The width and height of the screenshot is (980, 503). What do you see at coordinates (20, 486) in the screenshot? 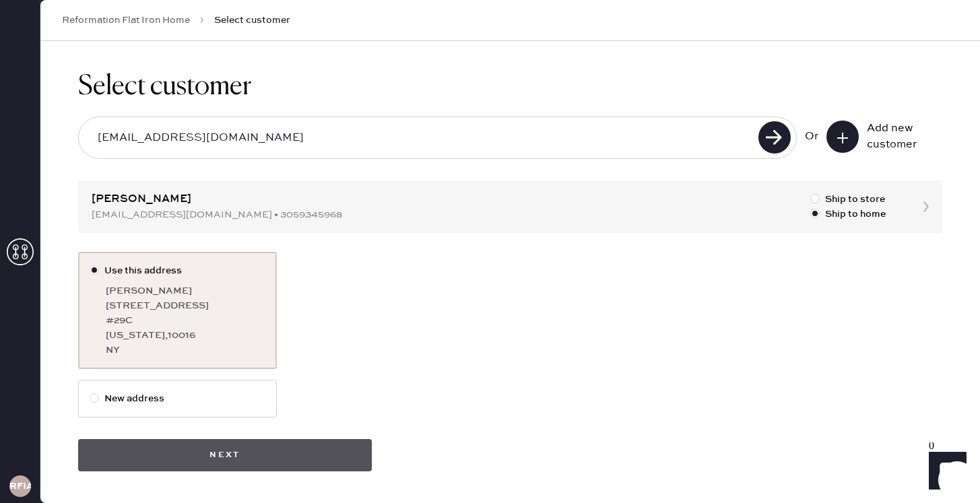
I see `h3: RFIA` at bounding box center [20, 486].